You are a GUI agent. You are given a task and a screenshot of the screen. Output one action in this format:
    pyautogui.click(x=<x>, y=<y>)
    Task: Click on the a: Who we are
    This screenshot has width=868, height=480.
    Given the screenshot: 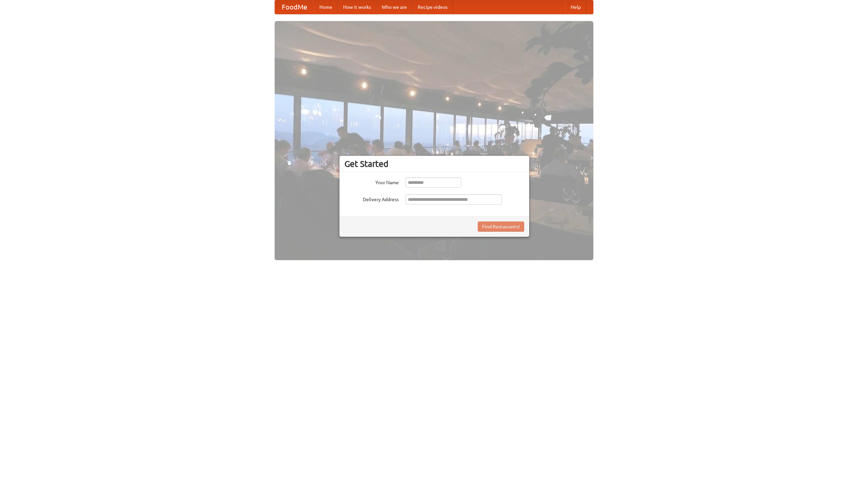 What is the action you would take?
    pyautogui.click(x=394, y=7)
    